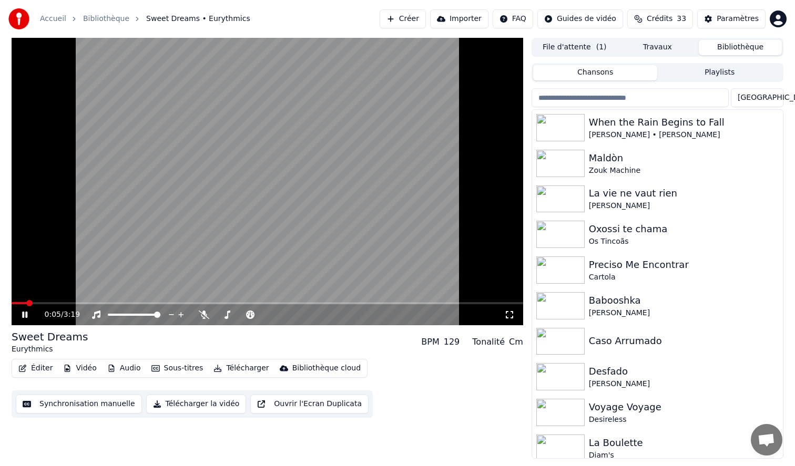 The height and width of the screenshot is (466, 795). Describe the element at coordinates (740, 47) in the screenshot. I see `button: Bibliothèque` at that location.